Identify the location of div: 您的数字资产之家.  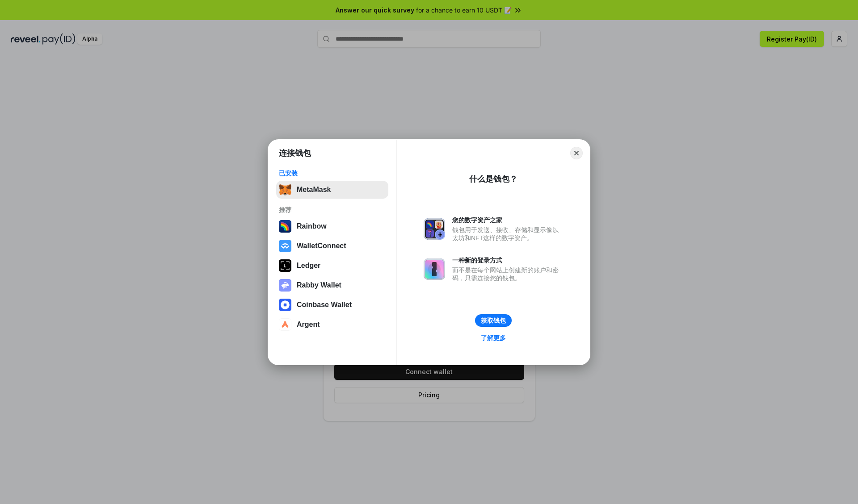
(507, 220).